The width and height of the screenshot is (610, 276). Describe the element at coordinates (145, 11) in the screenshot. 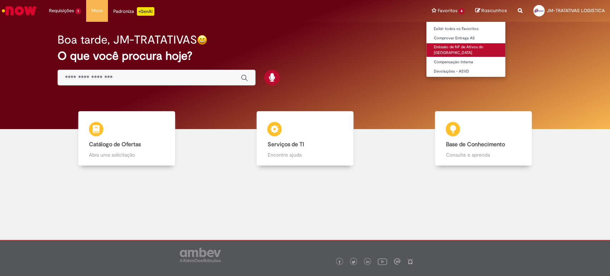

I see `p: +GenAi` at that location.